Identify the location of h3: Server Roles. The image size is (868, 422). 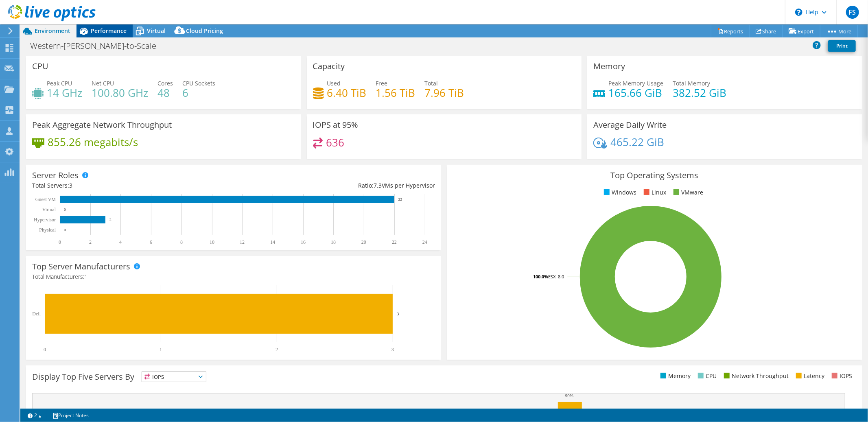
(55, 175).